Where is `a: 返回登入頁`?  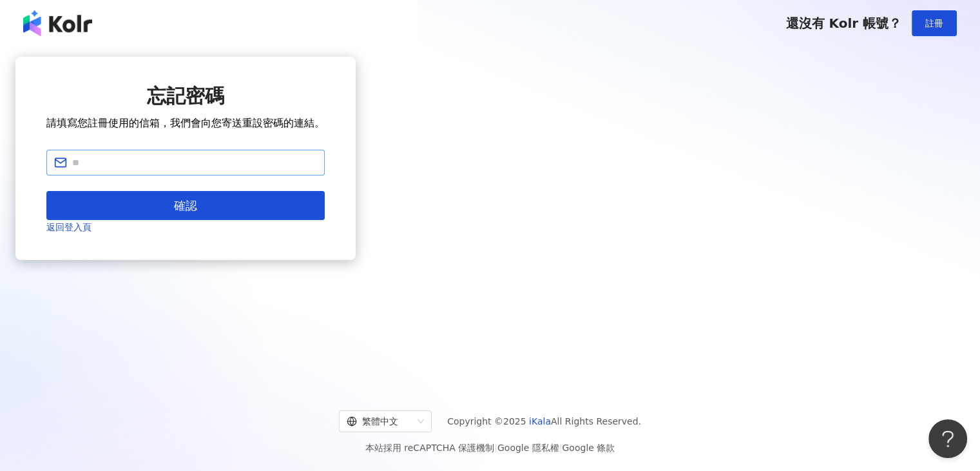 a: 返回登入頁 is located at coordinates (69, 227).